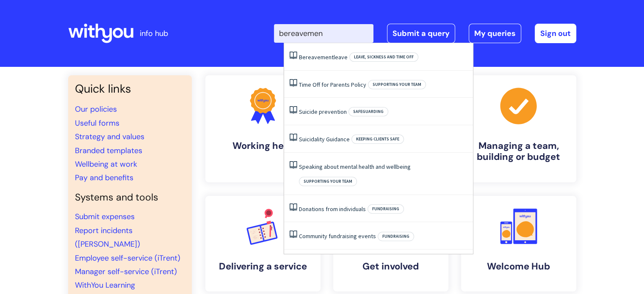  Describe the element at coordinates (96, 109) in the screenshot. I see `a: Our policies` at that location.